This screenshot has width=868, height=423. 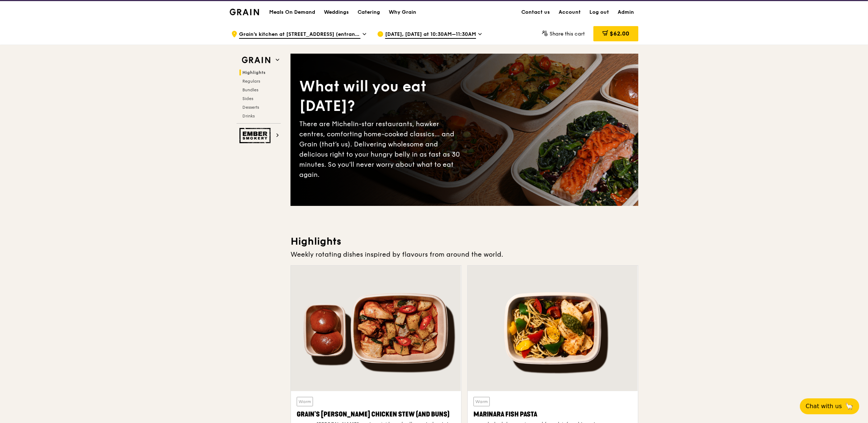 I want to click on a: Catering, so click(x=369, y=12).